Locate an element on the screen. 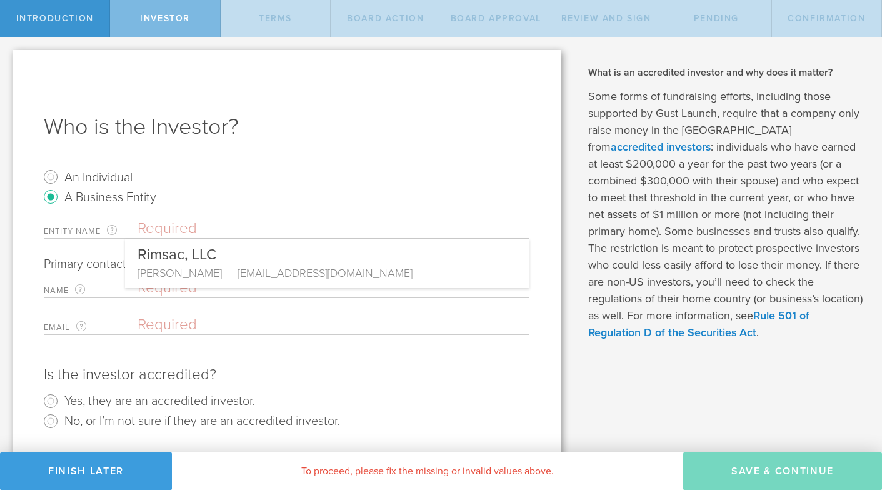 This screenshot has width=882, height=490. a: Rule 501 of Regulation D of the Securities Act is located at coordinates (699, 324).